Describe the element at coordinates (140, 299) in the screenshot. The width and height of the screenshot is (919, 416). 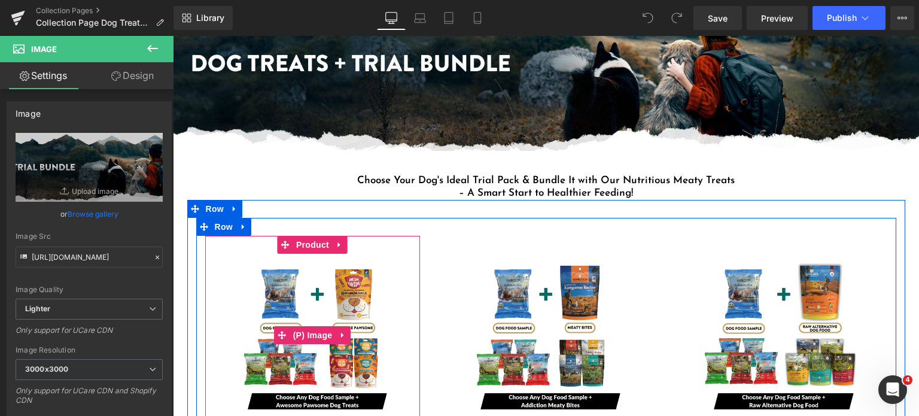
I see `img: Dog Food Trial Pack Bundle + Awesome Pawsome Dog Treats` at that location.